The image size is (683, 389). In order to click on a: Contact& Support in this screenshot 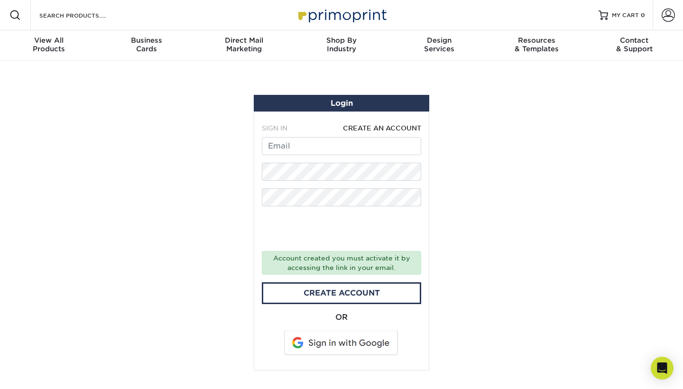, I will do `click(634, 46)`.